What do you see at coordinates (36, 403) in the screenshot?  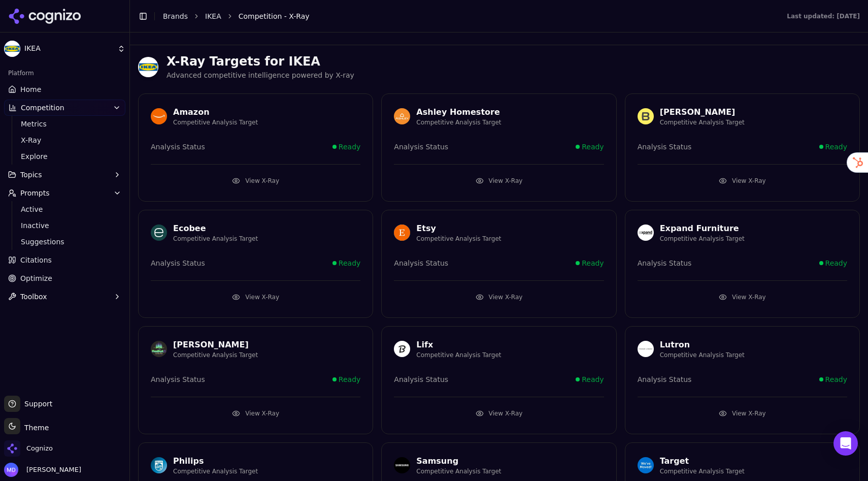 I see `span: Support` at bounding box center [36, 403].